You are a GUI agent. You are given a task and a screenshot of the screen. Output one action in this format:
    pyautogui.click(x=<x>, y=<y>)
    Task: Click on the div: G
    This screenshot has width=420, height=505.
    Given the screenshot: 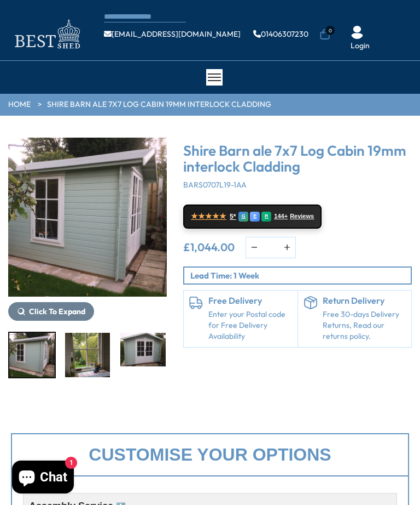 What is the action you would take?
    pyautogui.click(x=244, y=216)
    